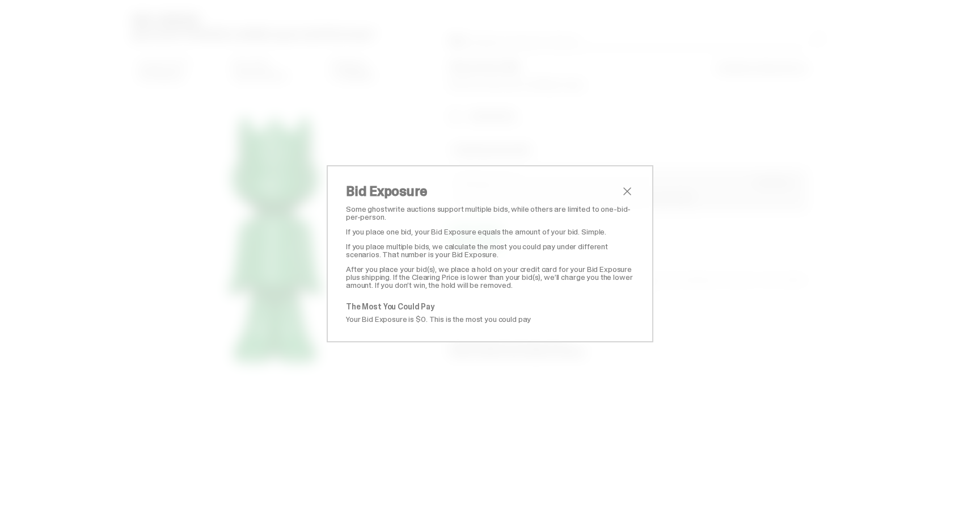  Describe the element at coordinates (490, 306) in the screenshot. I see `p: The Most You Could Pay` at that location.